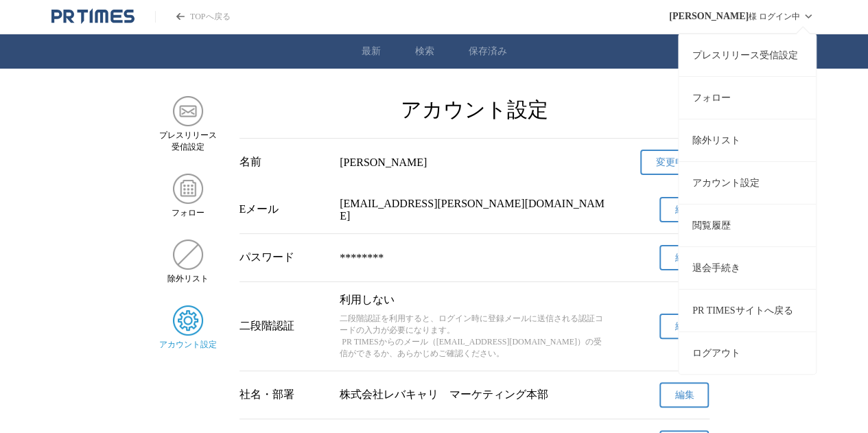 This screenshot has height=433, width=868. What do you see at coordinates (488, 52) in the screenshot?
I see `a: 保存済み` at bounding box center [488, 52].